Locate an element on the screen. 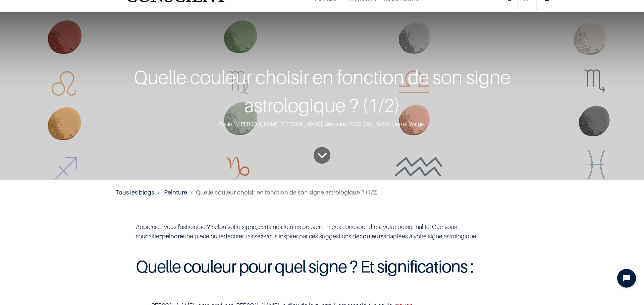  span: Quelle couleur choisir en fonction de son signe astrologique ? (1/2) is located at coordinates (287, 192).